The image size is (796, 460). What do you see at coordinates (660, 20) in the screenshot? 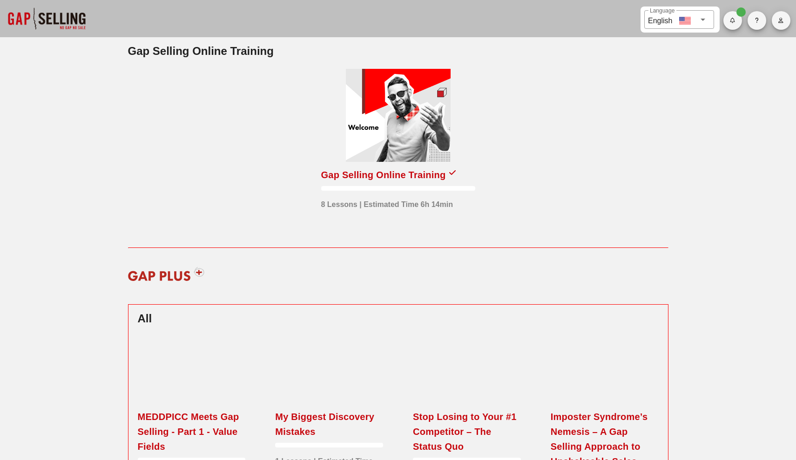
I see `div: English` at bounding box center [660, 20].